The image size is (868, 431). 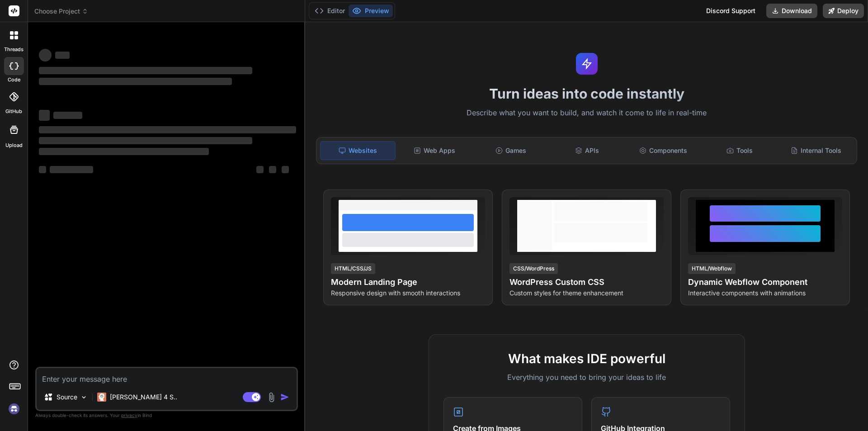 What do you see at coordinates (14, 49) in the screenshot?
I see `label: threads` at bounding box center [14, 49].